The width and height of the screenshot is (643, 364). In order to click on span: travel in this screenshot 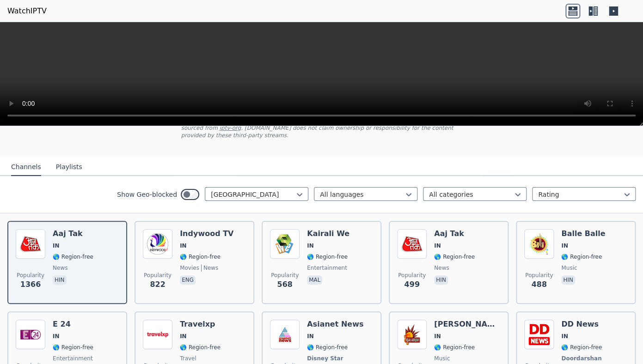, I will do `click(188, 359)`.